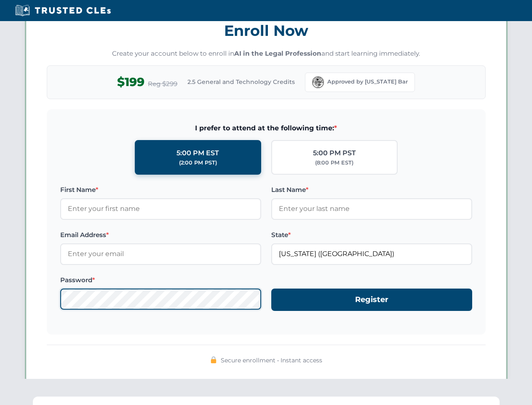  Describe the element at coordinates (372, 209) in the screenshot. I see `input: Enter your last name` at that location.